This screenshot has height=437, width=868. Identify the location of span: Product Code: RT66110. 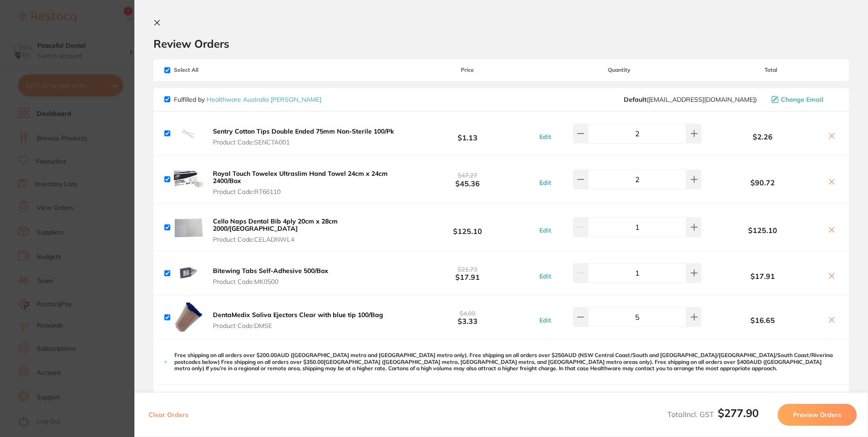
(305, 192).